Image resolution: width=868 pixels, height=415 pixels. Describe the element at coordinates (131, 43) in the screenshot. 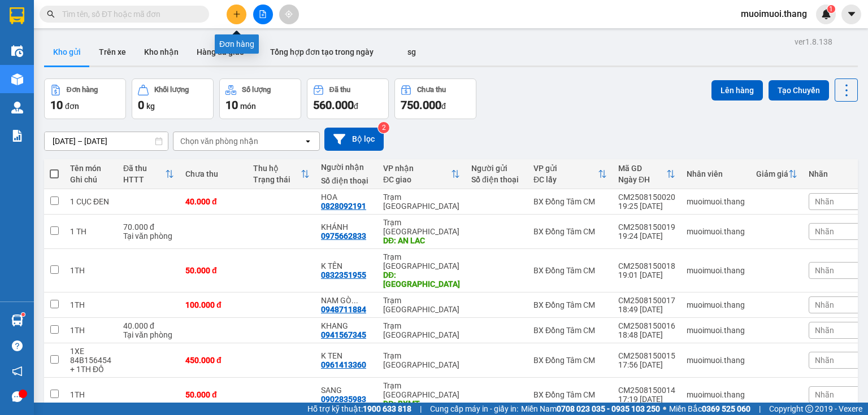

I see `div: HOA` at that location.